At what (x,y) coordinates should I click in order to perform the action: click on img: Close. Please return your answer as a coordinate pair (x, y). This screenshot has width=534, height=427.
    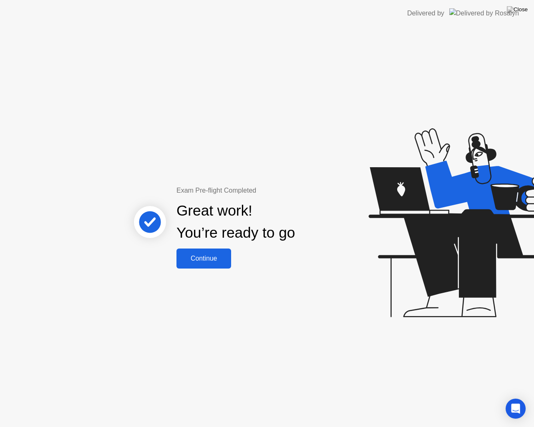
    Looking at the image, I should click on (517, 10).